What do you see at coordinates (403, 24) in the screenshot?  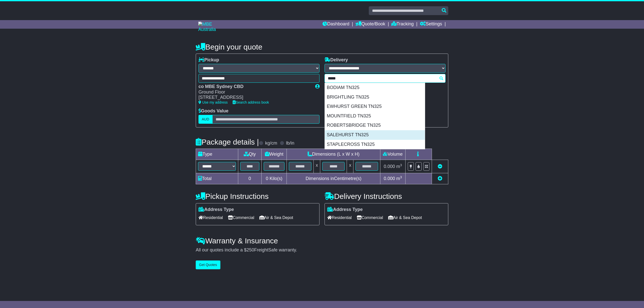 I see `a: Tracking` at bounding box center [403, 24].